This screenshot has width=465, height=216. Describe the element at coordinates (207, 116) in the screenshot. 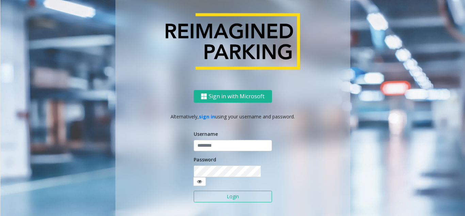

I see `a: sign in` at that location.